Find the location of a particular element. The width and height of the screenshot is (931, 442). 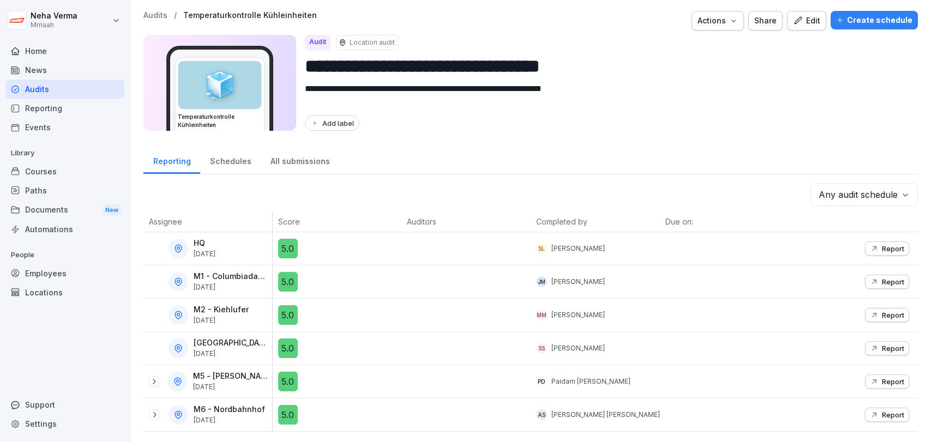

h3: Temperaturkontrolle Kühleinheiten is located at coordinates (220, 121).